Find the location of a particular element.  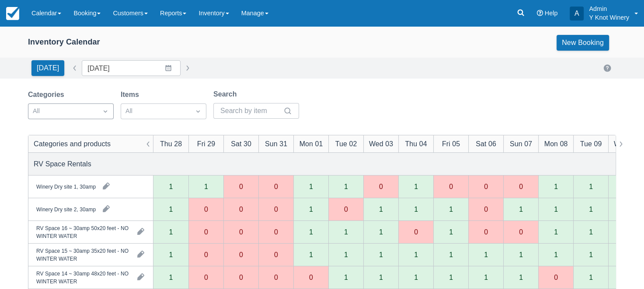

span: Help is located at coordinates (552, 13).